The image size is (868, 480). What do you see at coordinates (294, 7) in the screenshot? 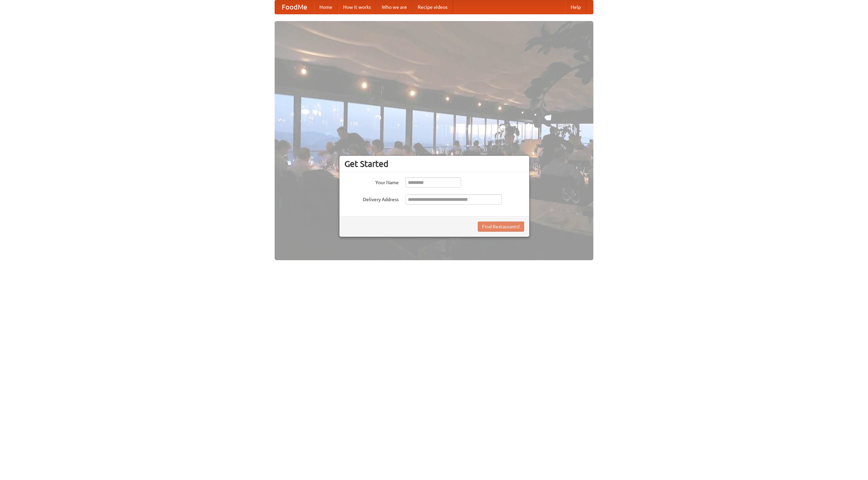
I see `a: FoodMe` at bounding box center [294, 7].